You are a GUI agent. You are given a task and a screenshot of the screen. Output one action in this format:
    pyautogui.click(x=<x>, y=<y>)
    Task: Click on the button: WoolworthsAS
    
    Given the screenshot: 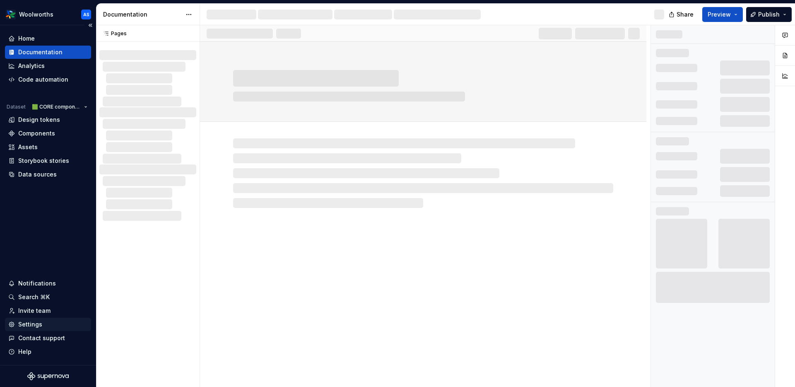 What is the action you would take?
    pyautogui.click(x=48, y=14)
    